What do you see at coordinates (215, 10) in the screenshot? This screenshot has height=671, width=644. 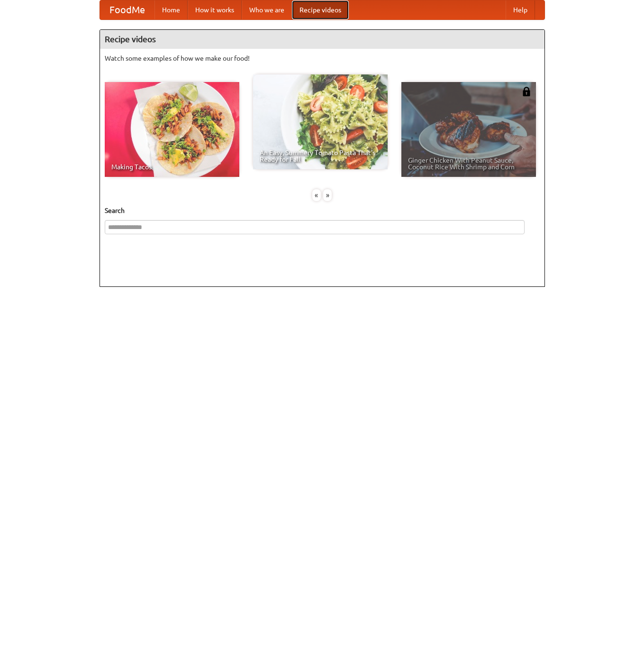 I see `a: How it works` at bounding box center [215, 10].